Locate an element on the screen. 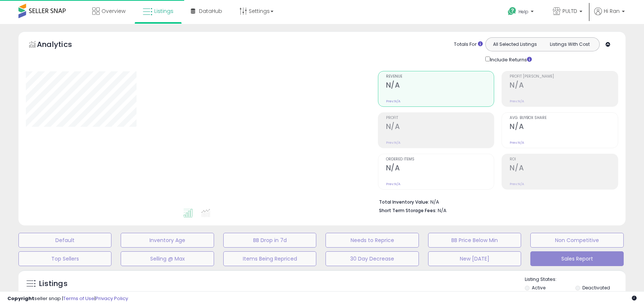  button: Top Sellers is located at coordinates (65, 259).